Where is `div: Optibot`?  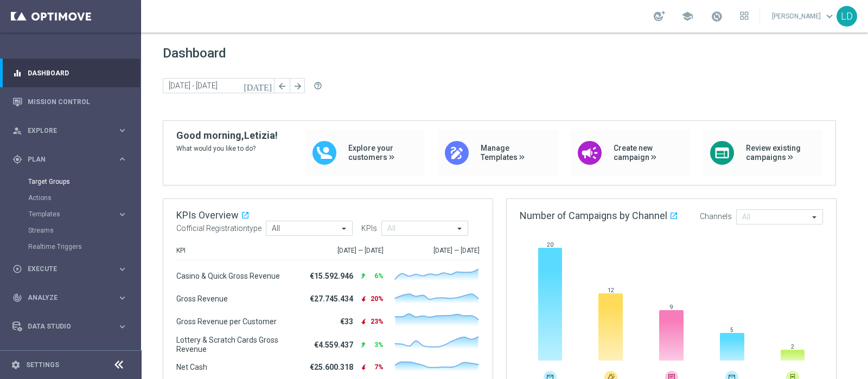
div: Optibot is located at coordinates (70, 355).